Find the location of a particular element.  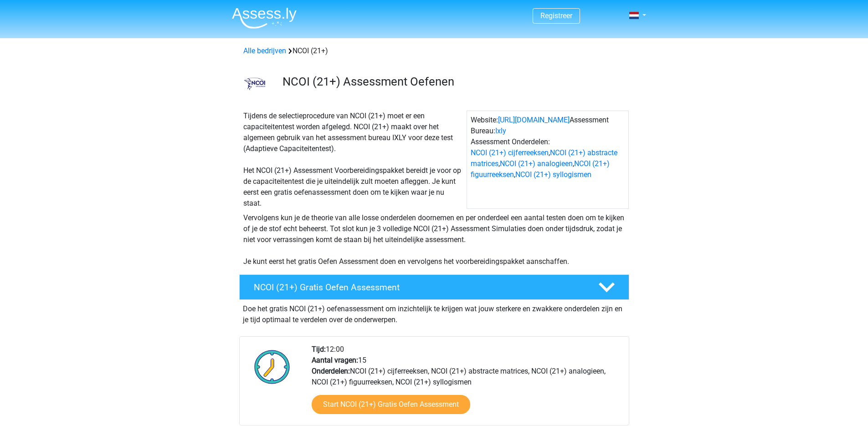

div: 12:00 15 NCOI (21+) cijferreeksen, NCOI (21+) abstracte matrices, NCOI (21+) analogieen, NCOI (21... is located at coordinates (466, 385).